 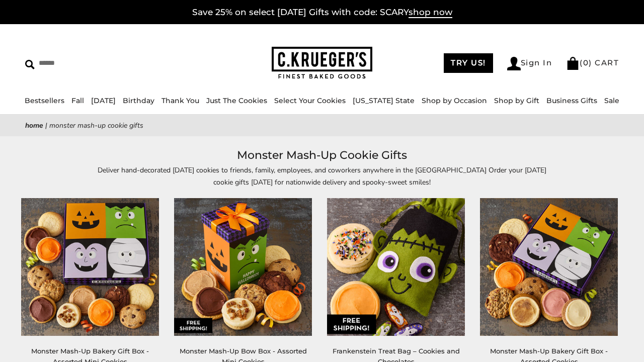 What do you see at coordinates (517, 101) in the screenshot?
I see `a: Shop by Gift` at bounding box center [517, 101].